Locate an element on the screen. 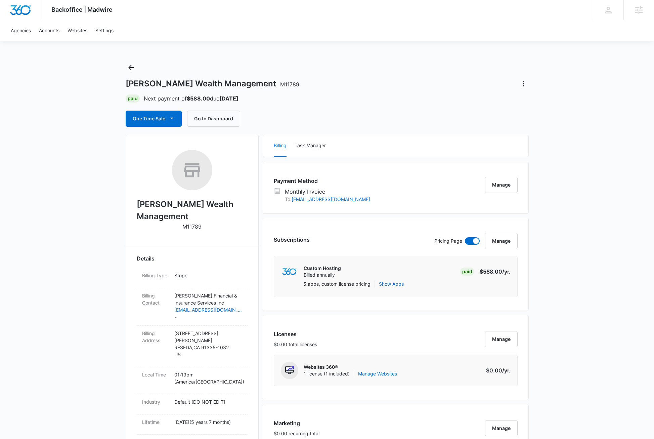  p: $0.00 is located at coordinates (495, 370).